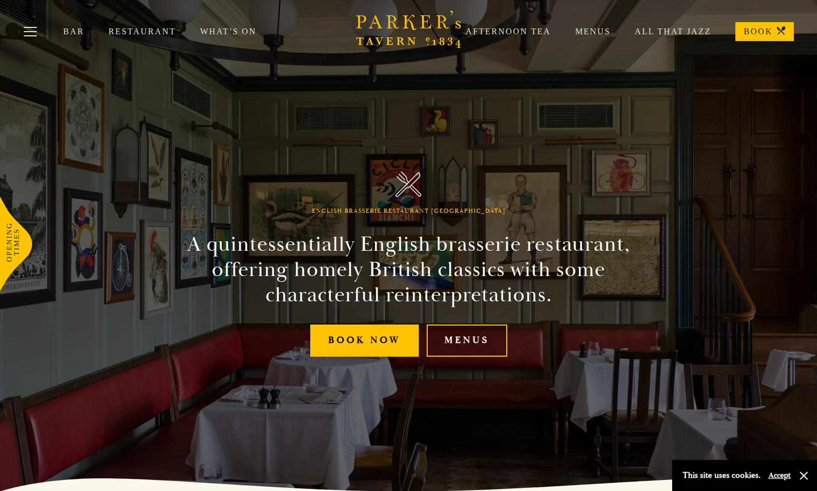 The height and width of the screenshot is (491, 817). I want to click on p: This site uses cookies., so click(722, 475).